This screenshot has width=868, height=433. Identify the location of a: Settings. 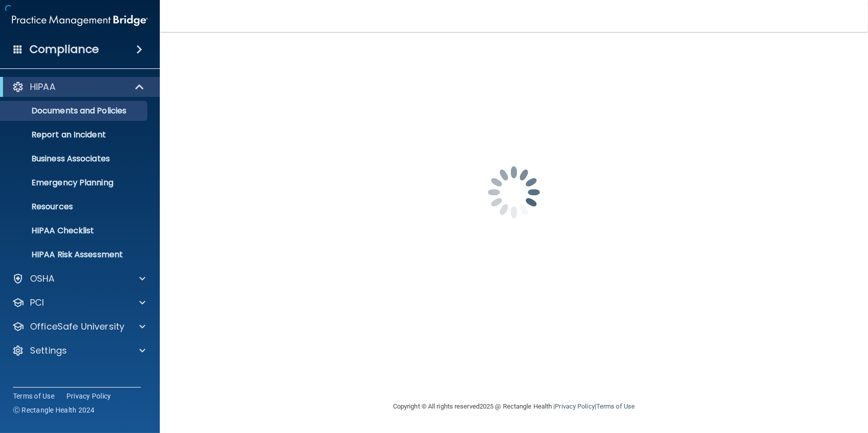
(78, 351).